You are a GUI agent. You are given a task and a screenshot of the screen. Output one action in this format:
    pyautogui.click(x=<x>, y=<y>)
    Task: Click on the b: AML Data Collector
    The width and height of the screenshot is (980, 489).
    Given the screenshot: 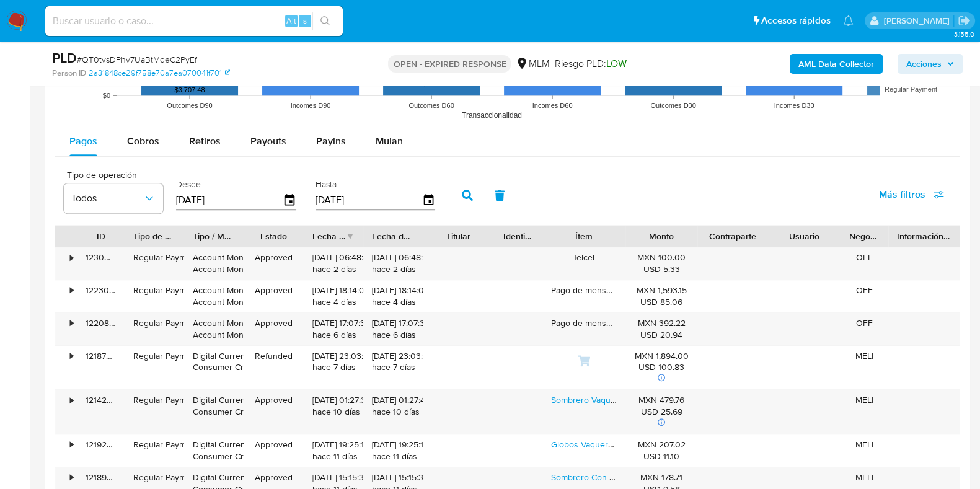 What is the action you would take?
    pyautogui.click(x=836, y=64)
    